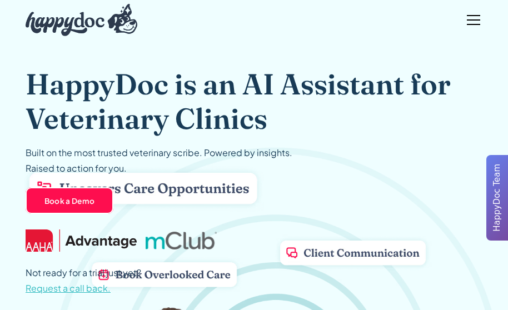  I want to click on a: home, so click(82, 20).